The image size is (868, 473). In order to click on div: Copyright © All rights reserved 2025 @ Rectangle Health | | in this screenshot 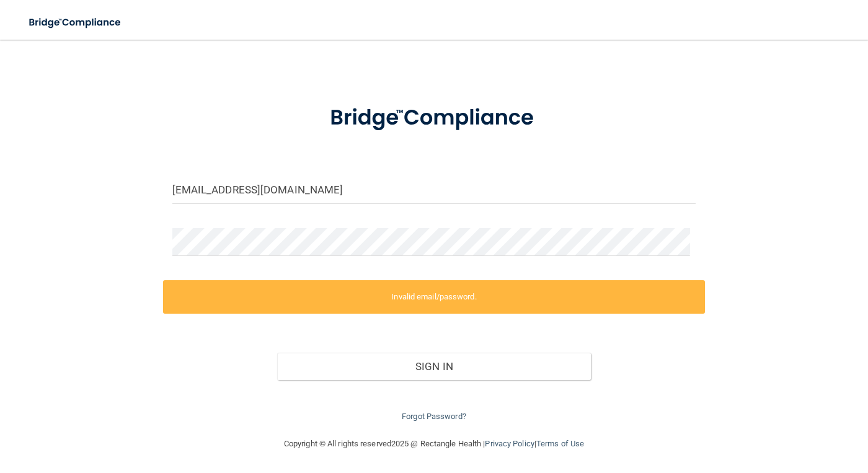, I will do `click(434, 444)`.